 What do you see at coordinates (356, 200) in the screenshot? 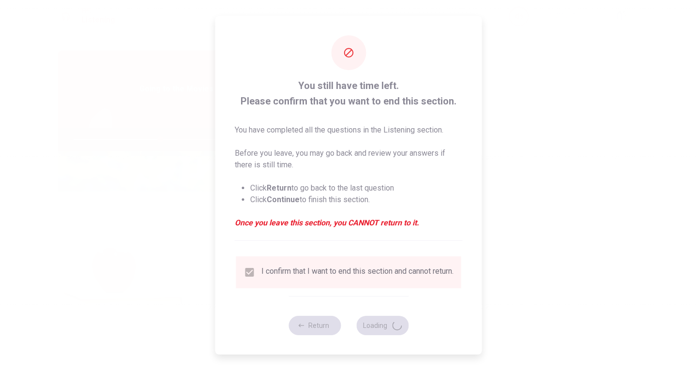
I see `li: Click to finish this section.` at bounding box center [356, 200].